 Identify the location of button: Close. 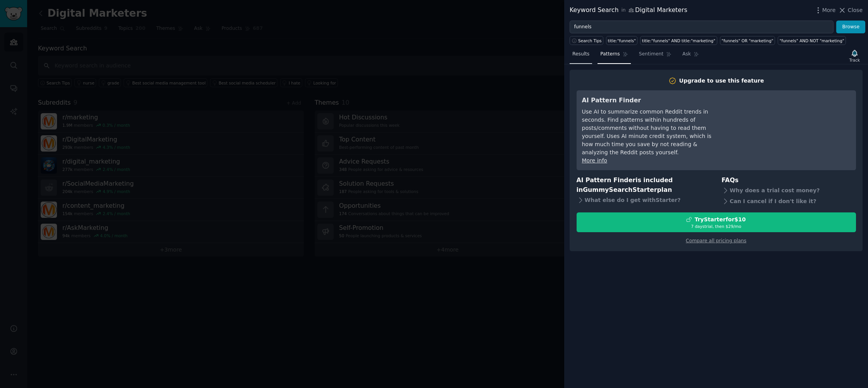
(850, 10).